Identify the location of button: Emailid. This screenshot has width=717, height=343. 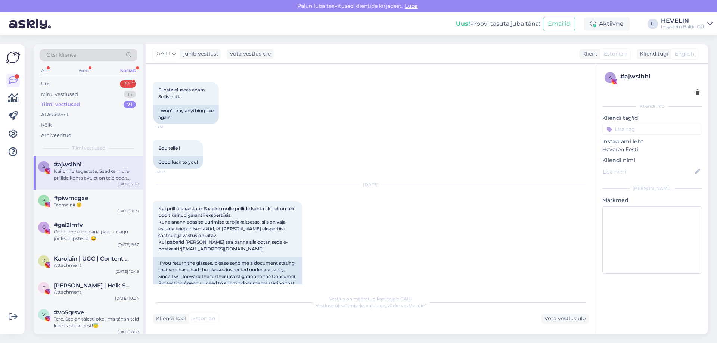
(559, 24).